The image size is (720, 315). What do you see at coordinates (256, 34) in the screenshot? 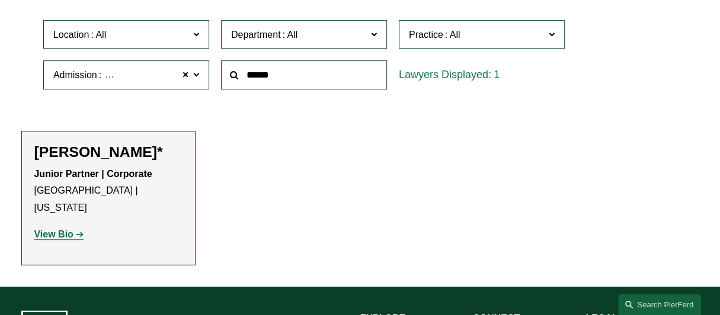
I see `span: Department` at bounding box center [256, 34].